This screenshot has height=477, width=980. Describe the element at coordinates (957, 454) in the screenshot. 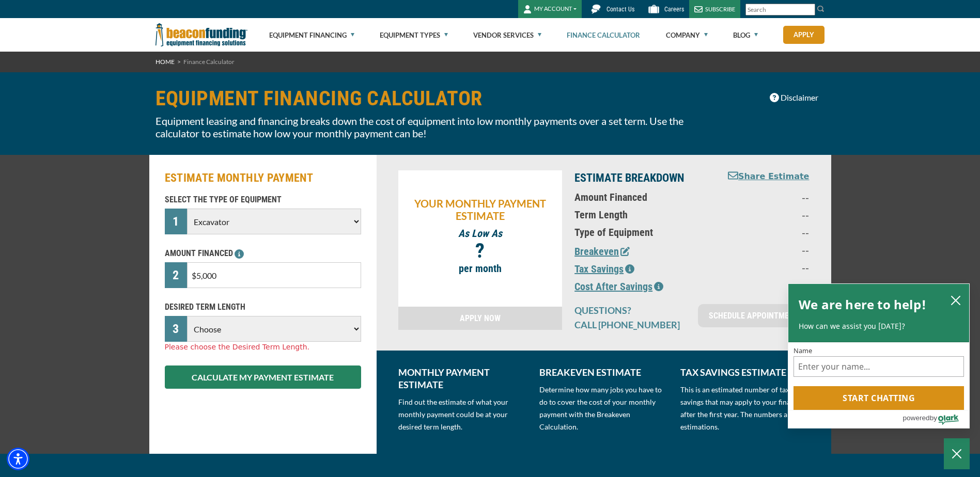

I see `button: Close Chatbox` at that location.